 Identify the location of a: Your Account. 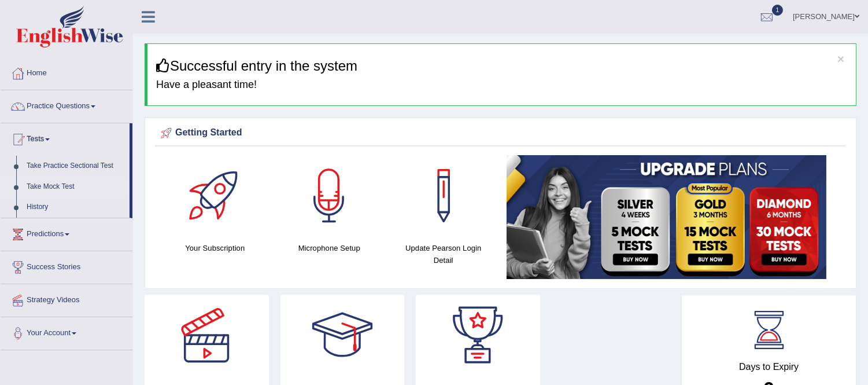
(67, 332).